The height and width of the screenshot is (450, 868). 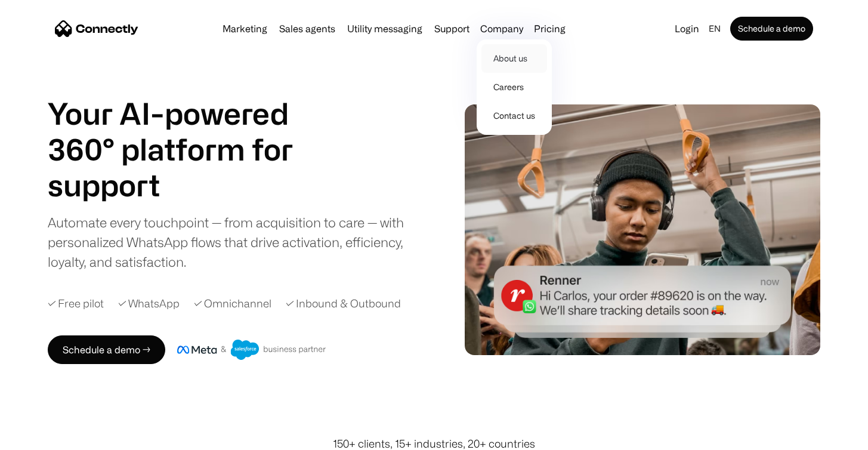 I want to click on div: carousel, so click(x=185, y=185).